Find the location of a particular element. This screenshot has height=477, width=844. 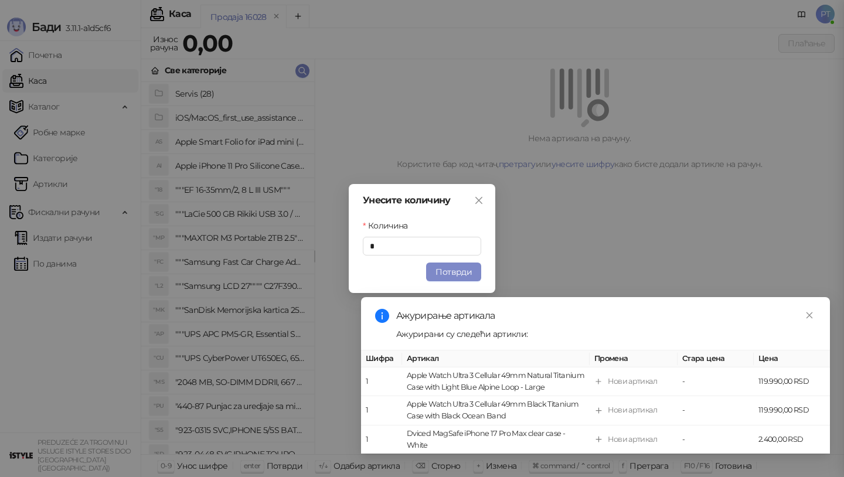

th: Артикал is located at coordinates (496, 359).